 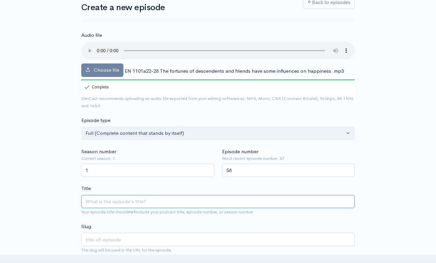 I want to click on input: Enter season number for this episode, so click(x=148, y=171).